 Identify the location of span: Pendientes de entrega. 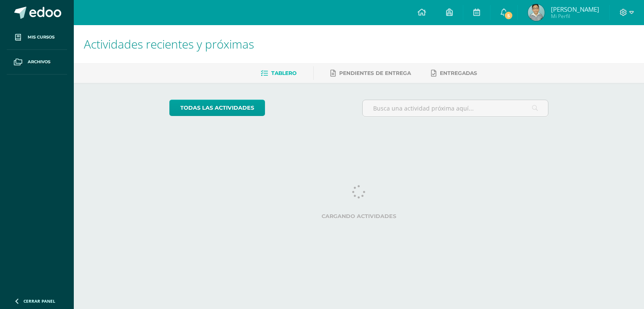
(375, 73).